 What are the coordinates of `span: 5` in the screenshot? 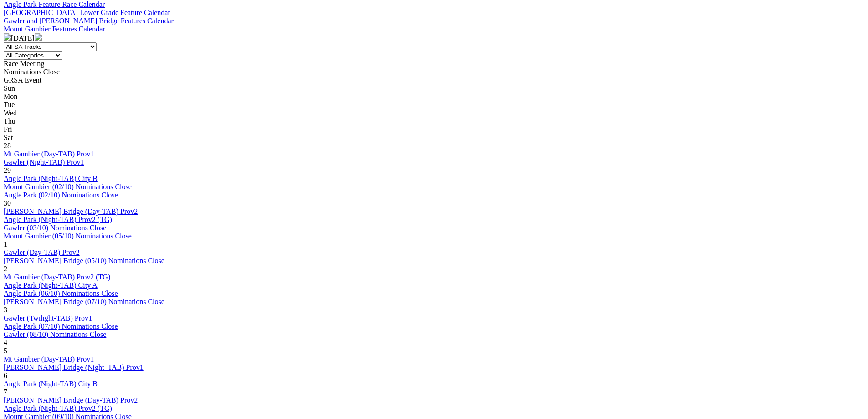 It's located at (5, 350).